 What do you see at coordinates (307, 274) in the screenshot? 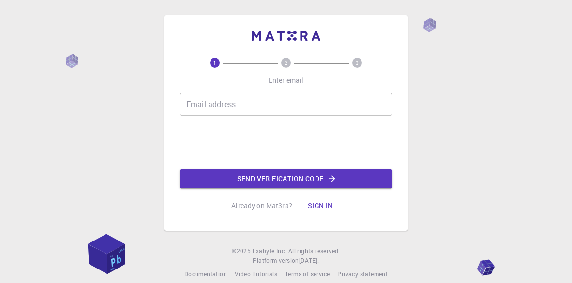
I see `span: Terms of service` at bounding box center [307, 274].